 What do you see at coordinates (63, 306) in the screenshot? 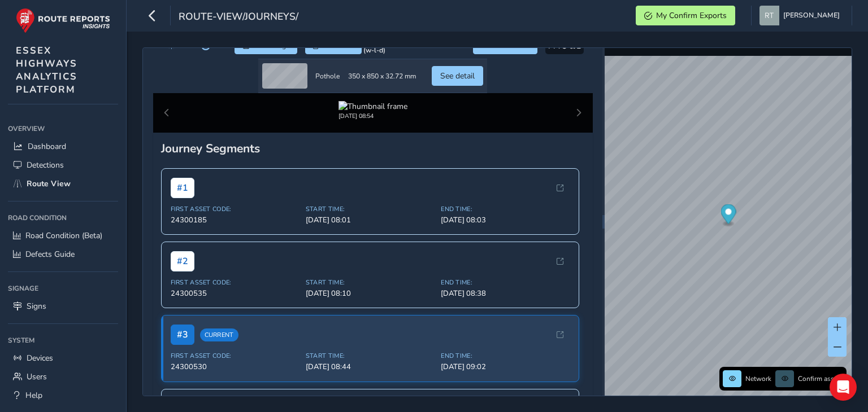
I see `a: Signs` at bounding box center [63, 306].